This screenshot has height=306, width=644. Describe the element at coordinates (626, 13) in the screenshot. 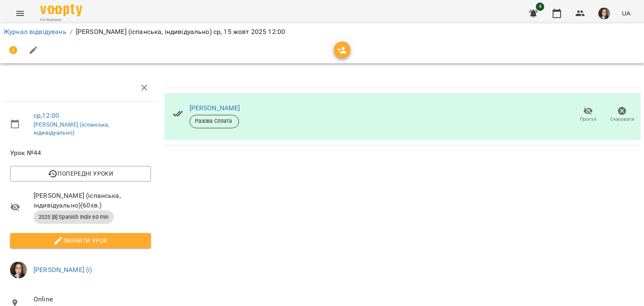

I see `span: UA` at that location.